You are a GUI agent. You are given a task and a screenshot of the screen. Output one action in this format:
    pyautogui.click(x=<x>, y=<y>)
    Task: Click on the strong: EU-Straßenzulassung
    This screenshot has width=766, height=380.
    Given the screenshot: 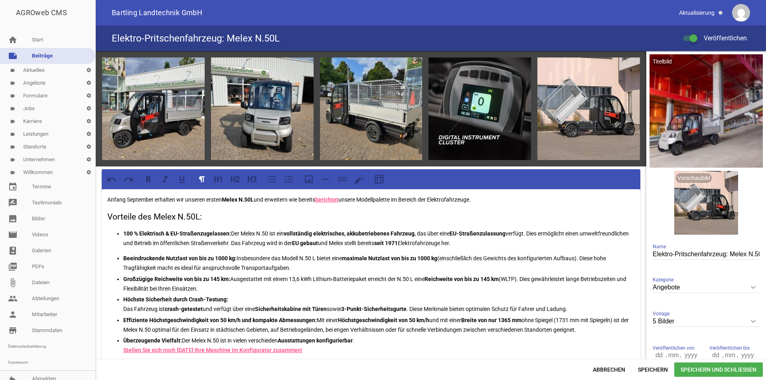 What is the action you would take?
    pyautogui.click(x=477, y=233)
    